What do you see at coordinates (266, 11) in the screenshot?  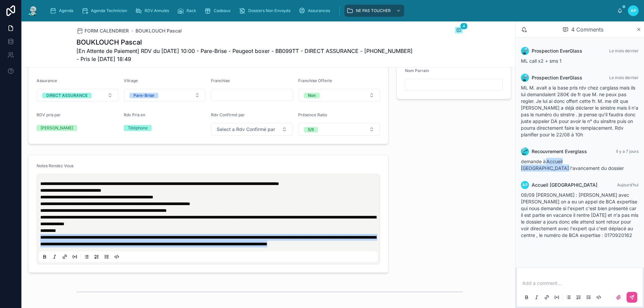 I see `a: Dossiers Non Envoyés` at bounding box center [266, 11].